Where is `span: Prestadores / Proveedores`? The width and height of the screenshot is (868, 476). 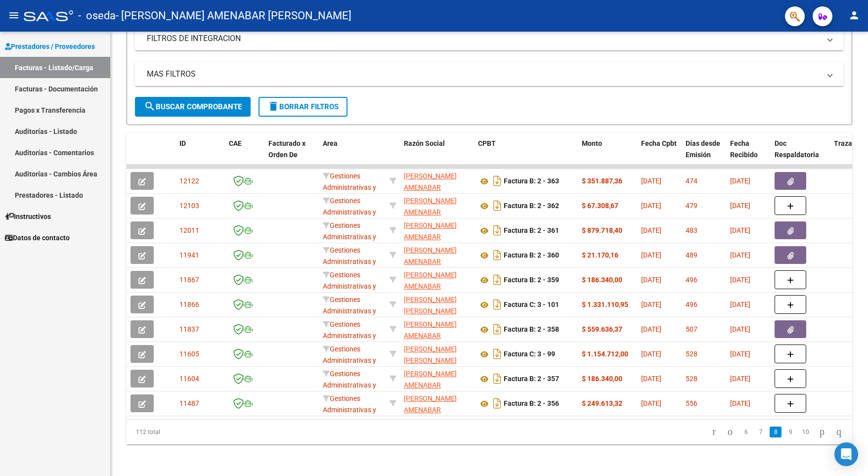
span: Prestadores / Proveedores is located at coordinates (50, 47).